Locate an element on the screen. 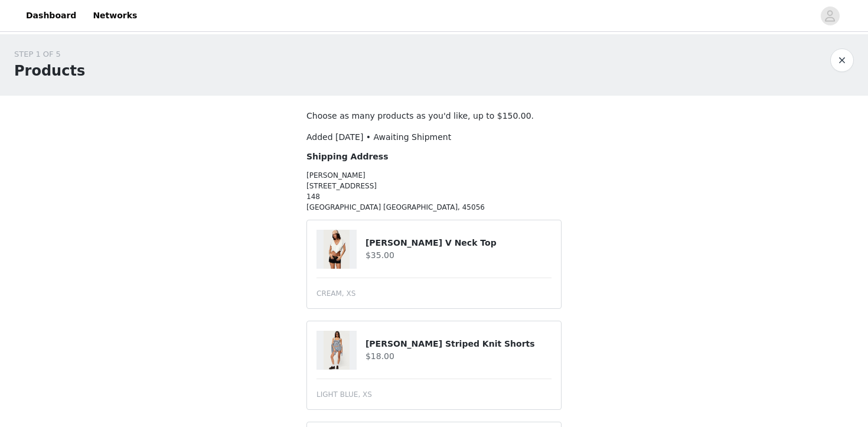 The image size is (868, 427). h4: $18.00 is located at coordinates (458, 356).